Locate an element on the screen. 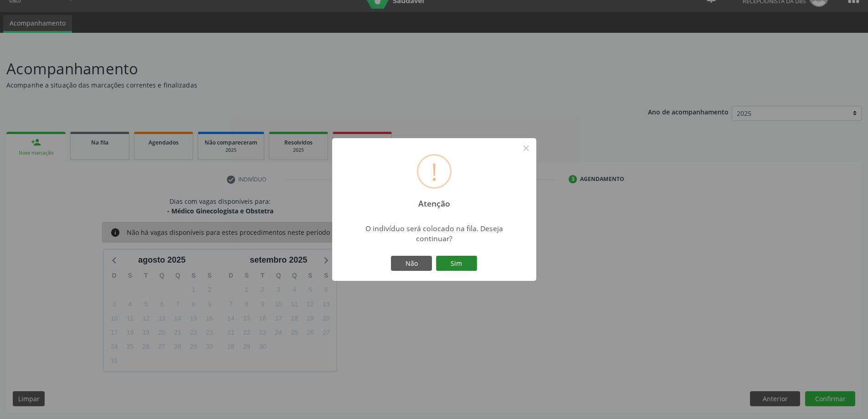 This screenshot has height=419, width=868. div: O indivíduo será colocado na fila. Deseja continuar? is located at coordinates (433, 233).